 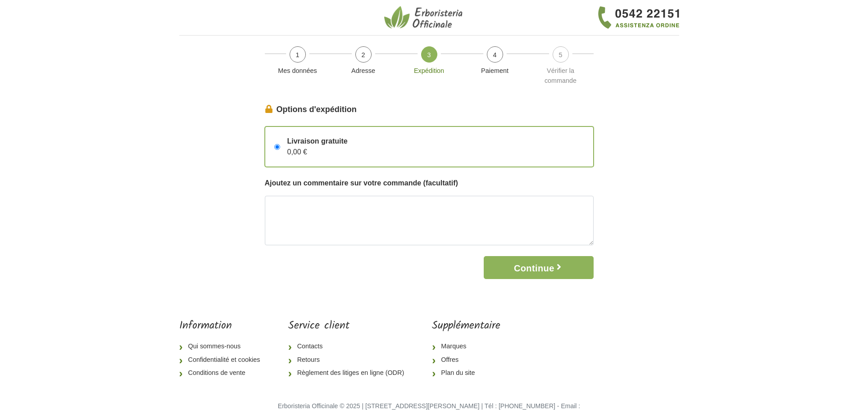 What do you see at coordinates (223, 360) in the screenshot?
I see `a: Confidentialité et cookies` at bounding box center [223, 360].